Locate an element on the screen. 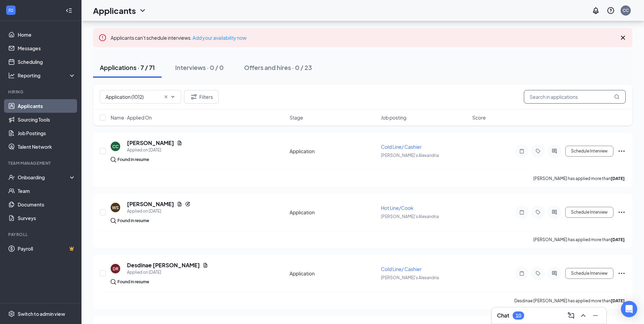 This screenshot has height=324, width=644. h3: Chat is located at coordinates (503, 315).